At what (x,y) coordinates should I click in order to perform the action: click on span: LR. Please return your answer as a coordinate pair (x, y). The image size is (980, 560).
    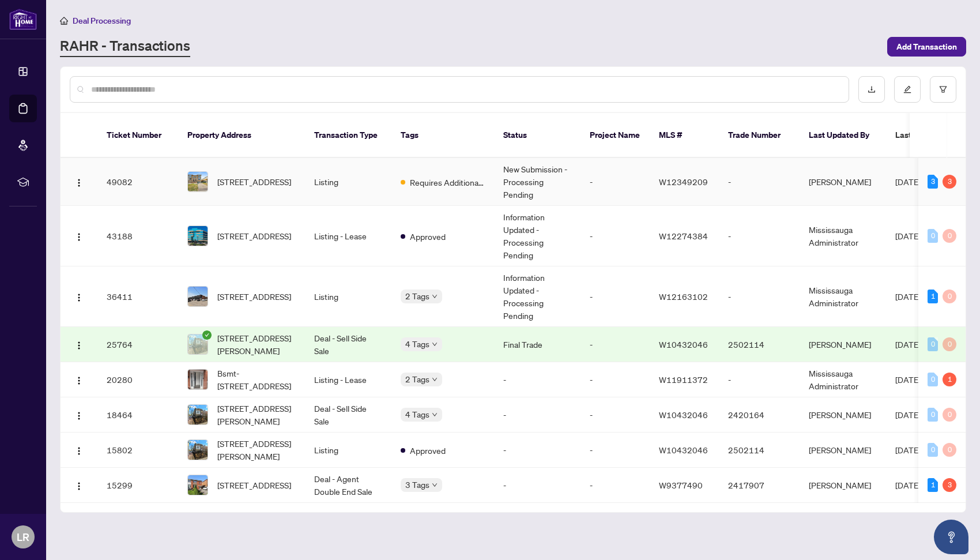
    Looking at the image, I should click on (23, 537).